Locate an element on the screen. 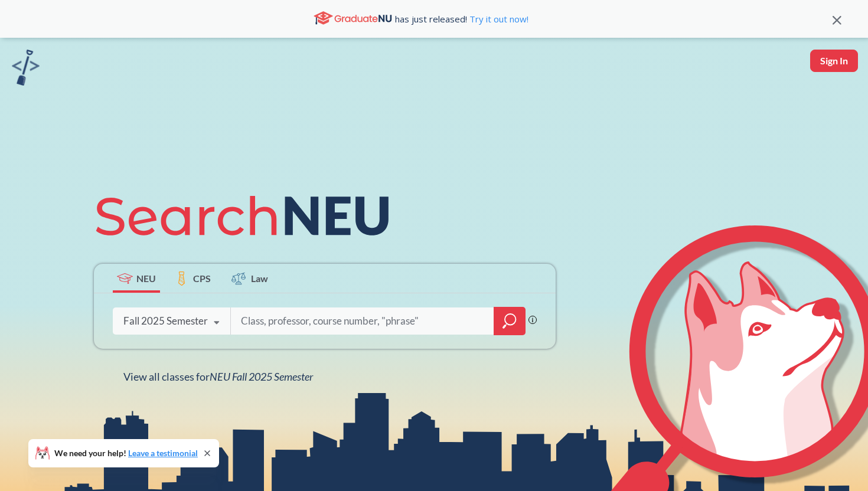 The width and height of the screenshot is (868, 491). span: CPS is located at coordinates (202, 278).